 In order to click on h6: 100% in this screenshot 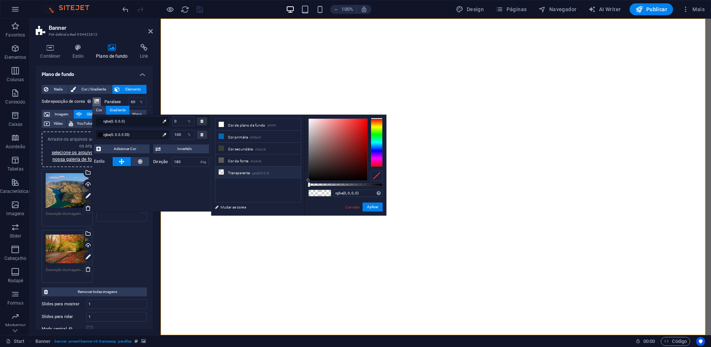, I will do `click(347, 9)`.